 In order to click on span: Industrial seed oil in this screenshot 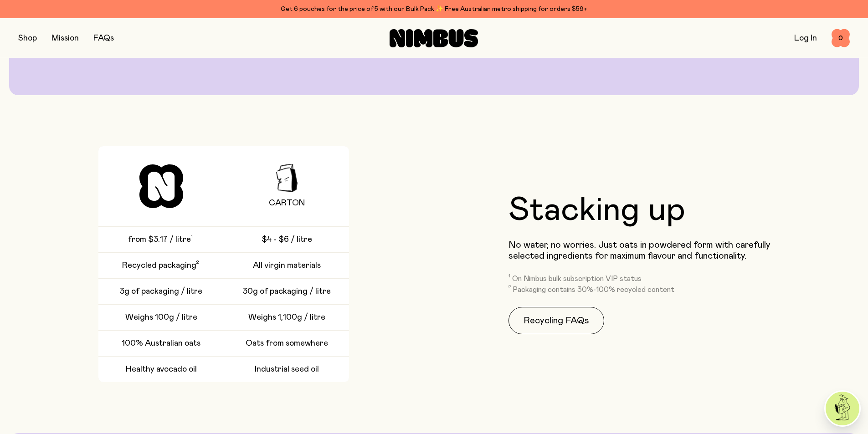, I will do `click(286, 369)`.